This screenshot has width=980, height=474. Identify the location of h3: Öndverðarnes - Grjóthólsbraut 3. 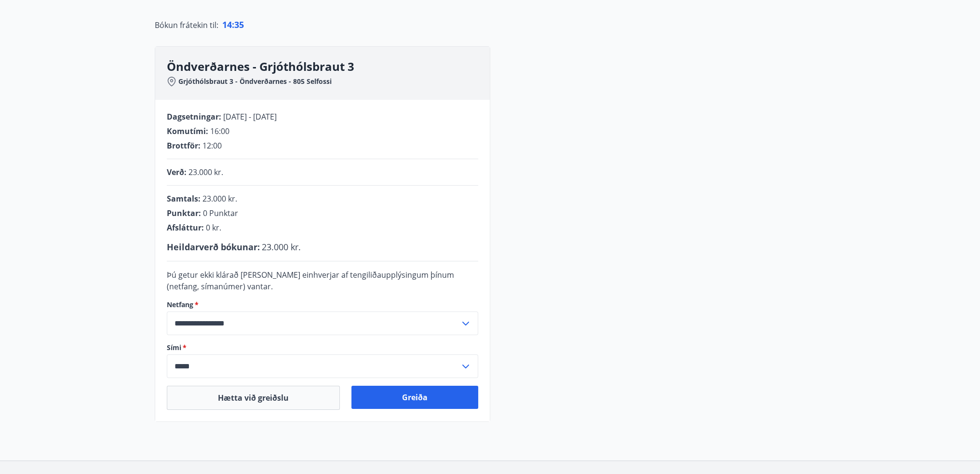
(329, 67).